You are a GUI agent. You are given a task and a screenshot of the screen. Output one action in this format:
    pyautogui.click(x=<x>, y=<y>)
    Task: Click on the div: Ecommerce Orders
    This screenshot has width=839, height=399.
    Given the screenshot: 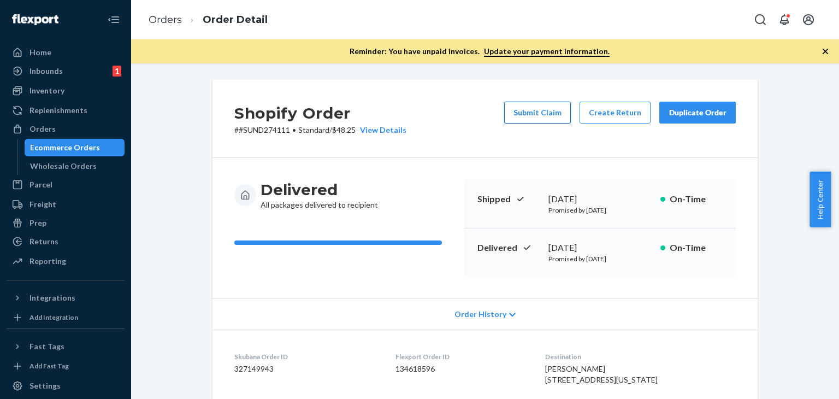 What is the action you would take?
    pyautogui.click(x=65, y=147)
    